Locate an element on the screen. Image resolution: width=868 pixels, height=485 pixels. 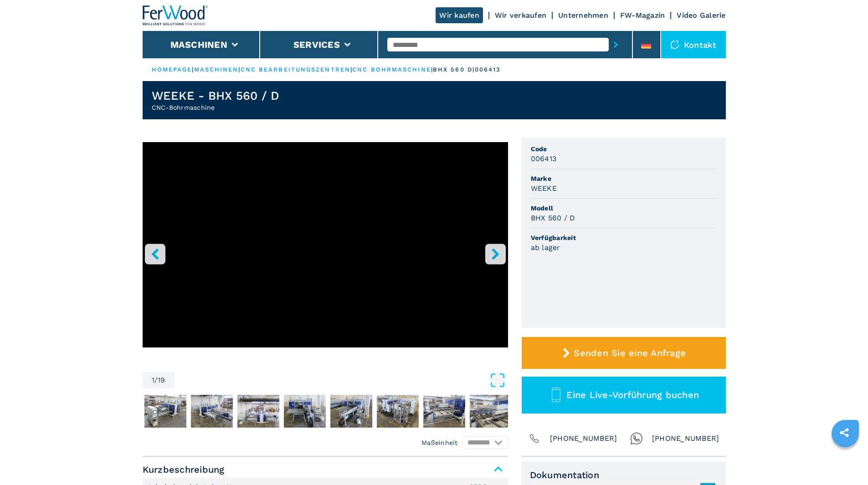
button: Maschinen is located at coordinates (198, 45).